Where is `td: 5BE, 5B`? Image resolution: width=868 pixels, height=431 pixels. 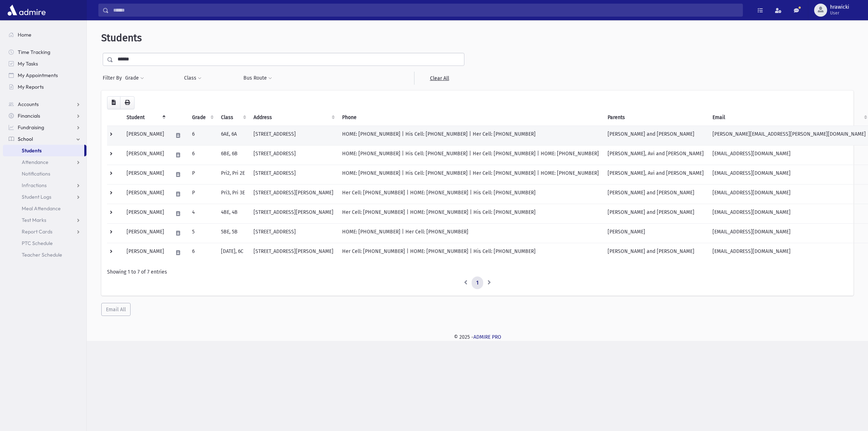 td: 5BE, 5B is located at coordinates (233, 233).